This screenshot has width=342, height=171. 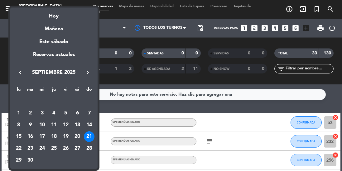 I want to click on td: 14 de septiembre de 2025, so click(x=89, y=125).